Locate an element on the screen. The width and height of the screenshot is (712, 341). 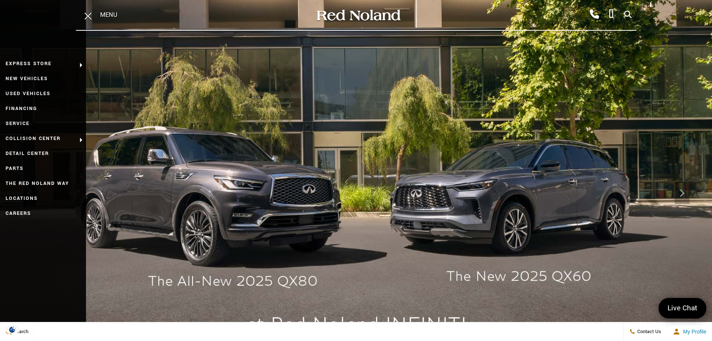
a: Live Chat is located at coordinates (683, 308).